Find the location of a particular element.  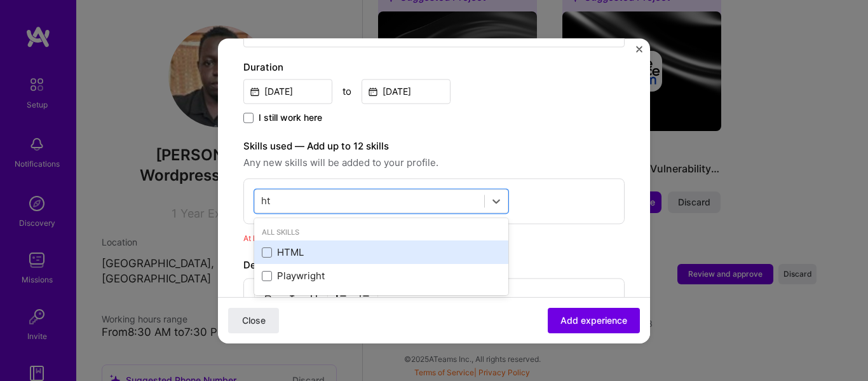

label: Skills used — Add up to 12 skills is located at coordinates (434, 147).